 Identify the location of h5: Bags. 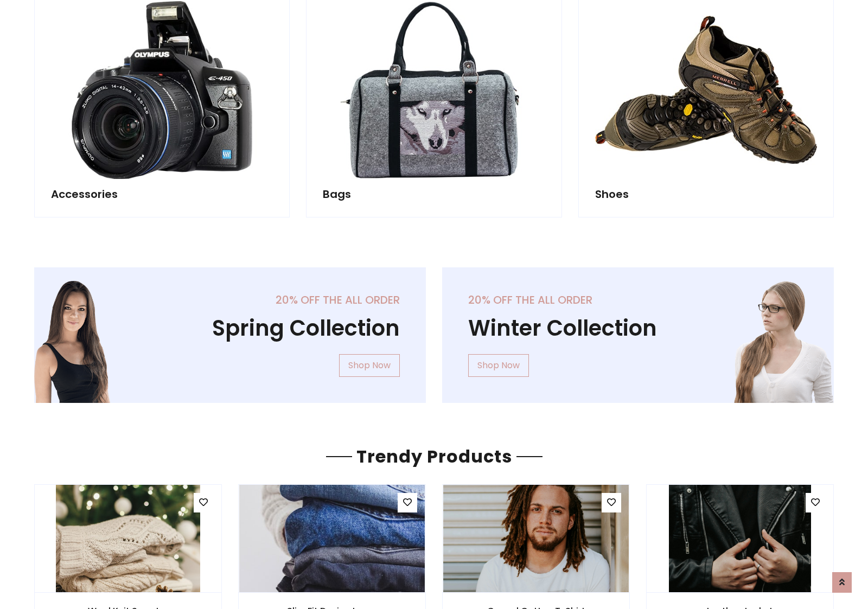
(434, 195).